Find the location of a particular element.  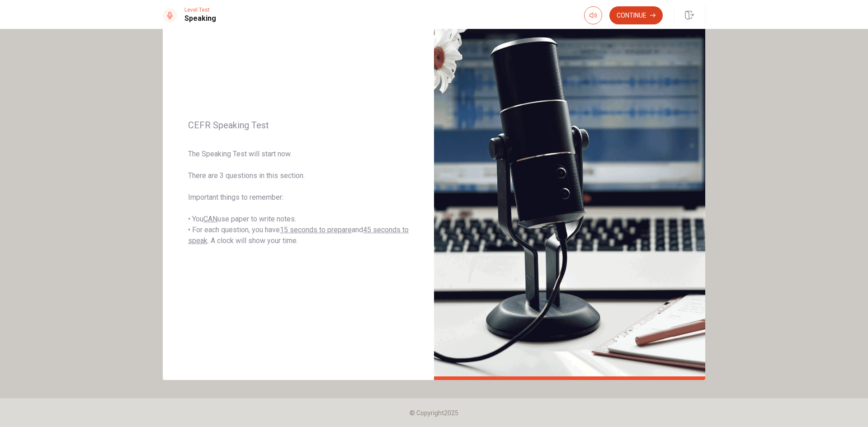

span: The Speaking Test will start now. There are 3 questions in this section. Important things to reme... is located at coordinates (298, 198).